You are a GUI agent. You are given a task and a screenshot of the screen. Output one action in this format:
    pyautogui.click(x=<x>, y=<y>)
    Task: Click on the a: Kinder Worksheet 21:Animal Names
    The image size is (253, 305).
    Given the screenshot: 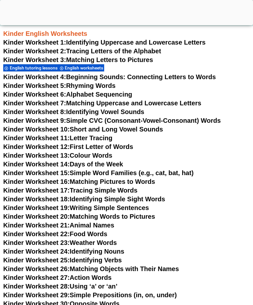 What is the action you would take?
    pyautogui.click(x=59, y=225)
    